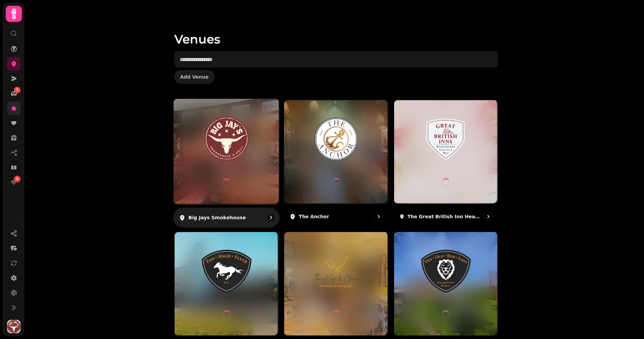  What do you see at coordinates (17, 179) in the screenshot?
I see `span: 4` at bounding box center [17, 179].